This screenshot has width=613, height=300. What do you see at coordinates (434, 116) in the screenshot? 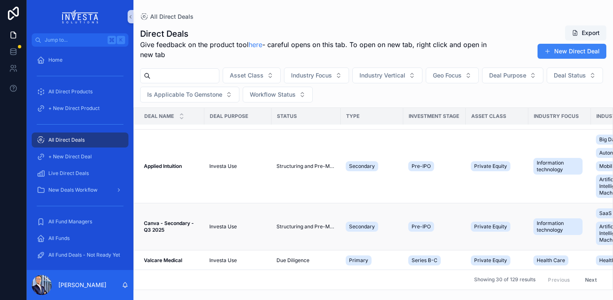
I see `span: Investment Stage` at bounding box center [434, 116].